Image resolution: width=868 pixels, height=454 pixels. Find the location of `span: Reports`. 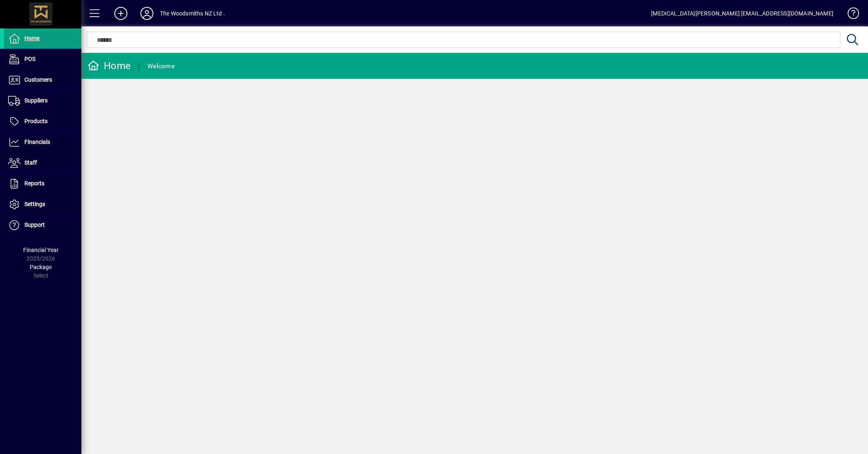

span: Reports is located at coordinates (34, 183).